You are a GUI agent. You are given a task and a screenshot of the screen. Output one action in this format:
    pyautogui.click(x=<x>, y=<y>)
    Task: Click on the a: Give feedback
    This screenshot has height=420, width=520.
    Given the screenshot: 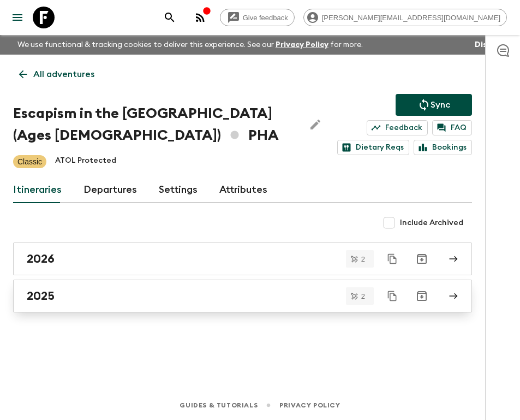 What is the action you would take?
    pyautogui.click(x=257, y=17)
    